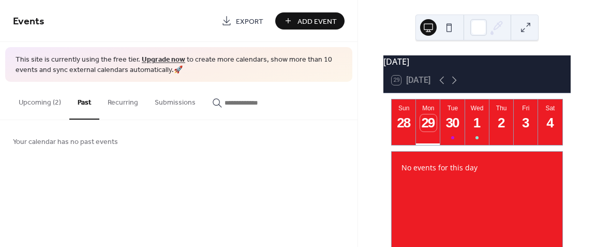 Image resolution: width=596 pixels, height=247 pixels. I want to click on span: Events, so click(28, 21).